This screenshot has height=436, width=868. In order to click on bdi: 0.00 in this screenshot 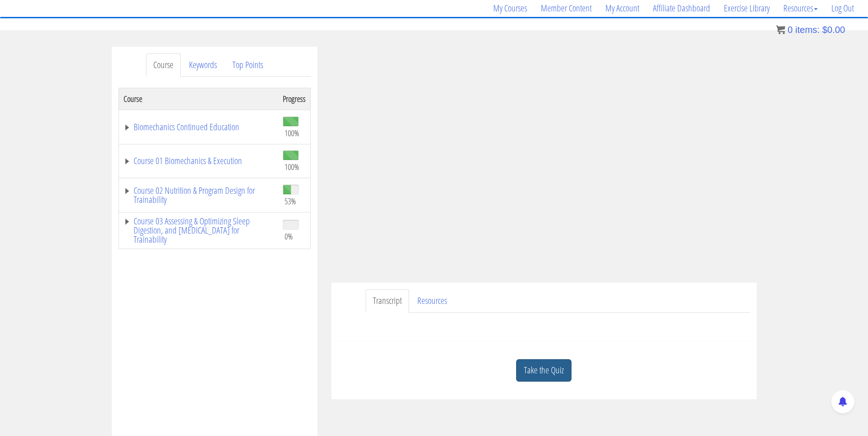, I will do `click(834, 30)`.